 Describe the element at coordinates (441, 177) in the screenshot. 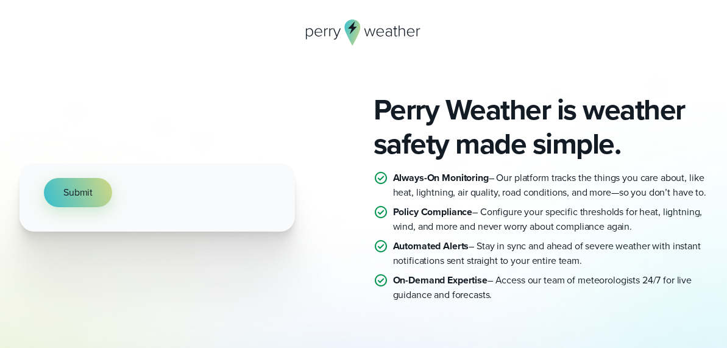

I see `strong: Always-On Monitoring` at that location.